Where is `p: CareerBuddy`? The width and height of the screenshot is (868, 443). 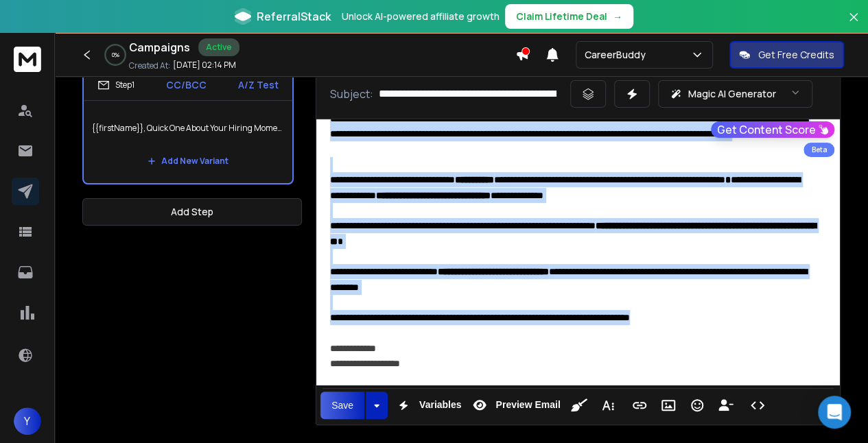
p: CareerBuddy is located at coordinates (617, 55).